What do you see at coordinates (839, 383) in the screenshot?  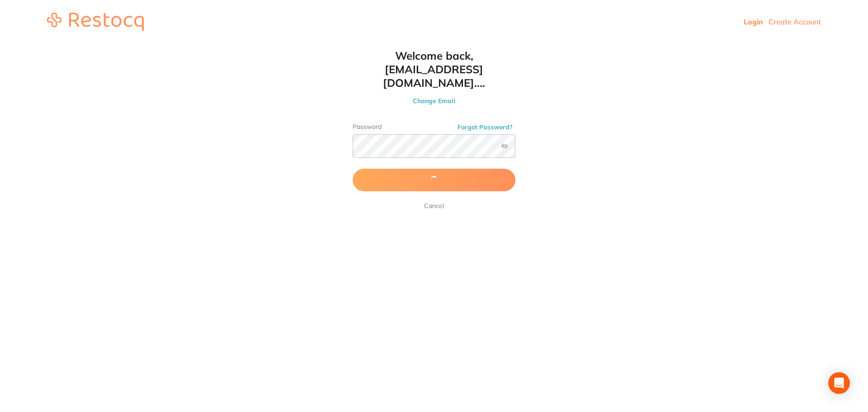 I see `div: Open Intercom Messenger` at bounding box center [839, 383].